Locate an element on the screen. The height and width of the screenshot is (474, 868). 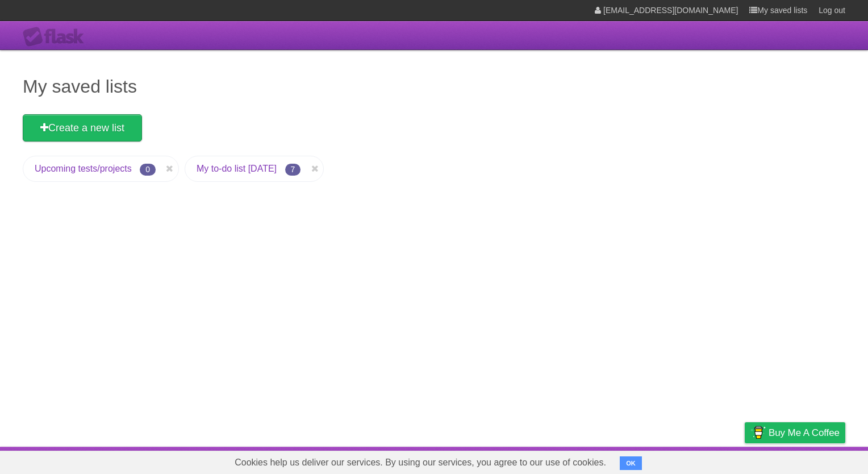
button: OK is located at coordinates (631, 463).